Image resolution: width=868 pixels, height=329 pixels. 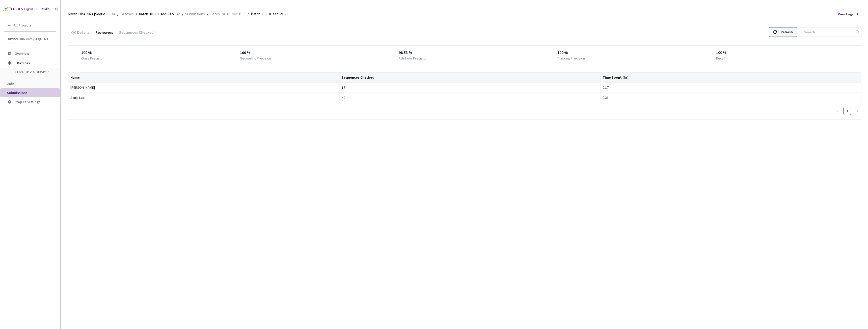 What do you see at coordinates (847, 111) in the screenshot?
I see `li: 1` at bounding box center [847, 111].